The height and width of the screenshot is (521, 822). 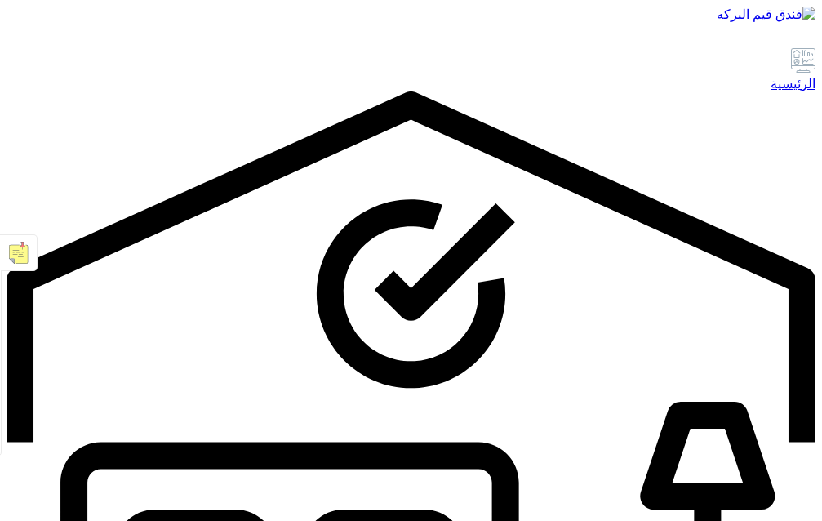 I want to click on div: الرئيسية, so click(x=411, y=83).